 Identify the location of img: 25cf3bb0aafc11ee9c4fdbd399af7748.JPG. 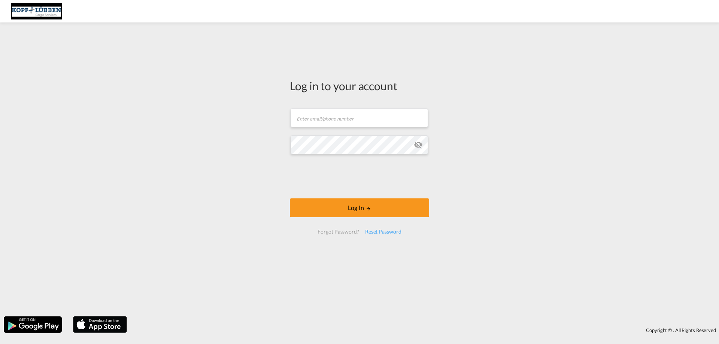
(36, 11).